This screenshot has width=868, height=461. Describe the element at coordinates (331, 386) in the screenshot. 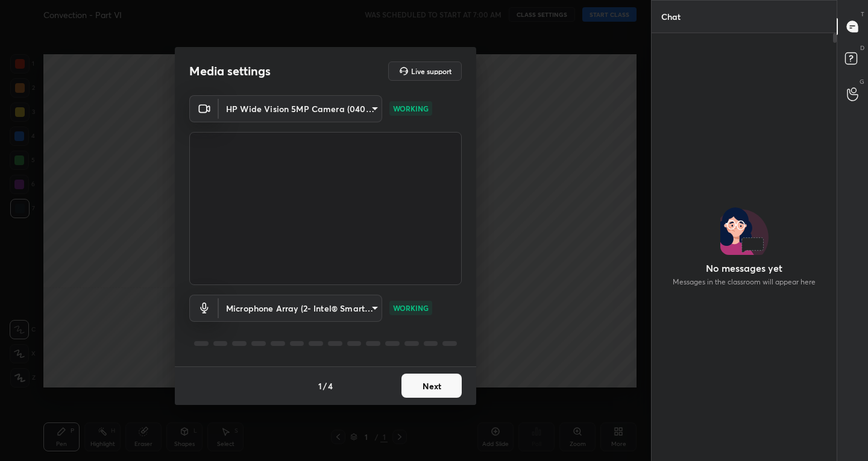

I see `h4: 4` at that location.